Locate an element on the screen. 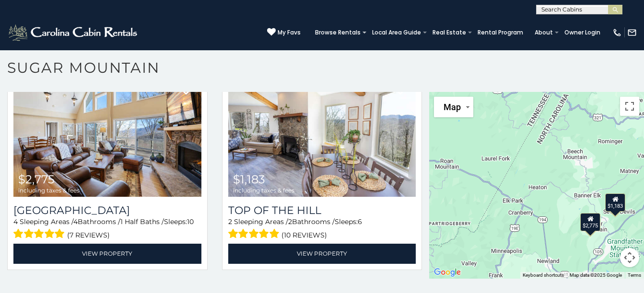 This screenshot has width=644, height=293. img: Google is located at coordinates (447, 272).